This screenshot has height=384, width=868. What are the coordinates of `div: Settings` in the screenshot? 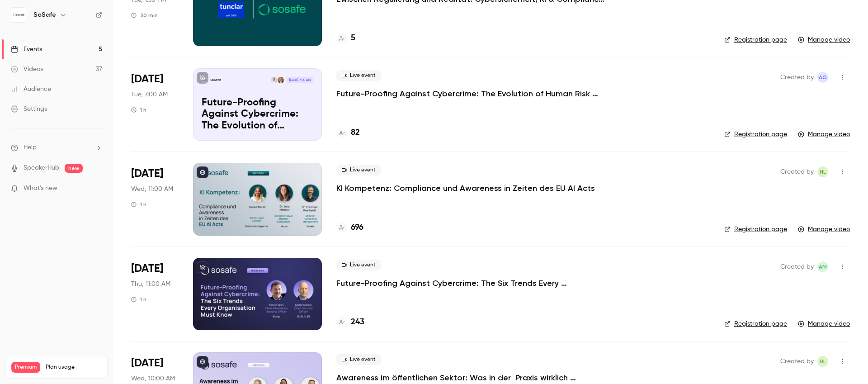 It's located at (29, 109).